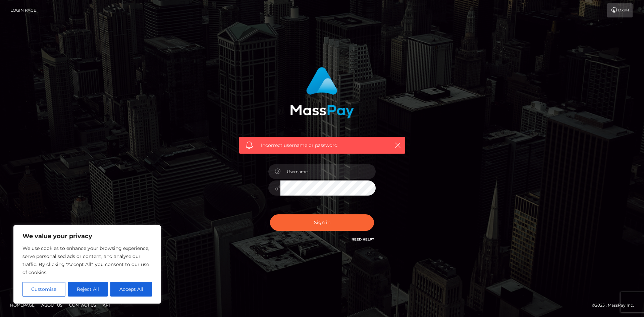  What do you see at coordinates (22, 305) in the screenshot?
I see `a: Homepage` at bounding box center [22, 305].